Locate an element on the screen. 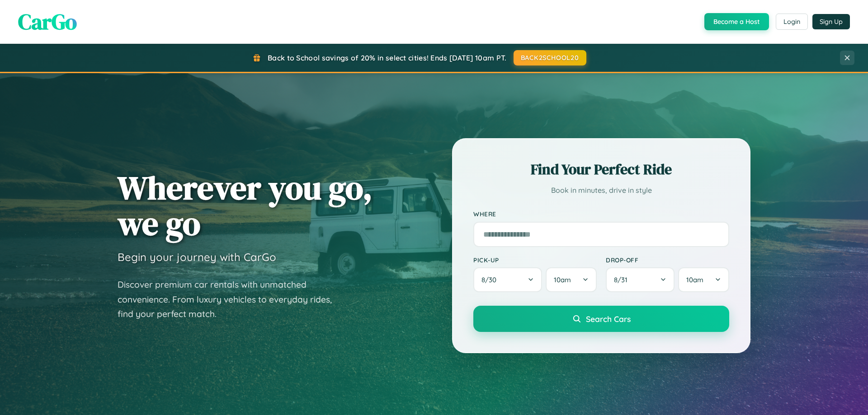 The width and height of the screenshot is (868, 415). span: Search Cars is located at coordinates (608, 319).